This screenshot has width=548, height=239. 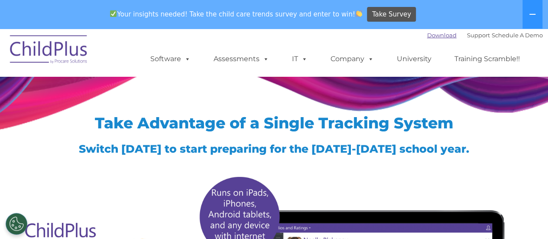 I want to click on a: Assessments, so click(x=241, y=59).